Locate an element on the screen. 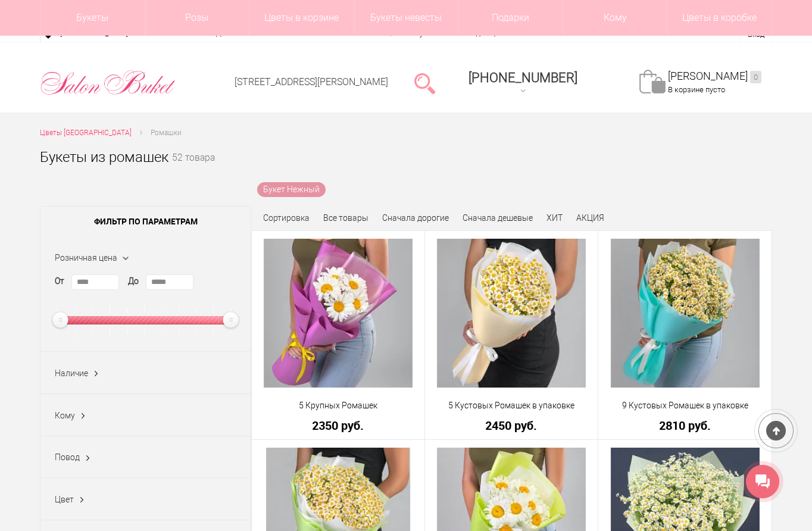 The width and height of the screenshot is (812, 531). span: Розничная цена is located at coordinates (86, 258).